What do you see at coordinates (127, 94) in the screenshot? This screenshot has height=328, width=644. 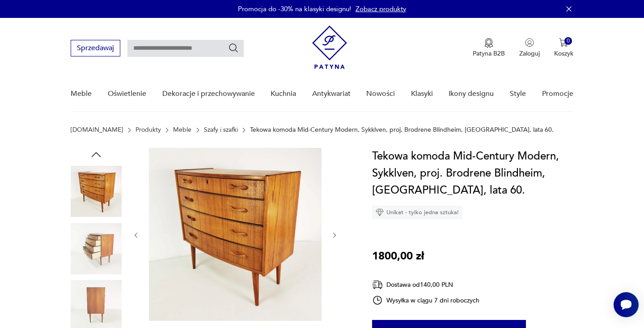 I see `a: Oświetlenie` at bounding box center [127, 94].